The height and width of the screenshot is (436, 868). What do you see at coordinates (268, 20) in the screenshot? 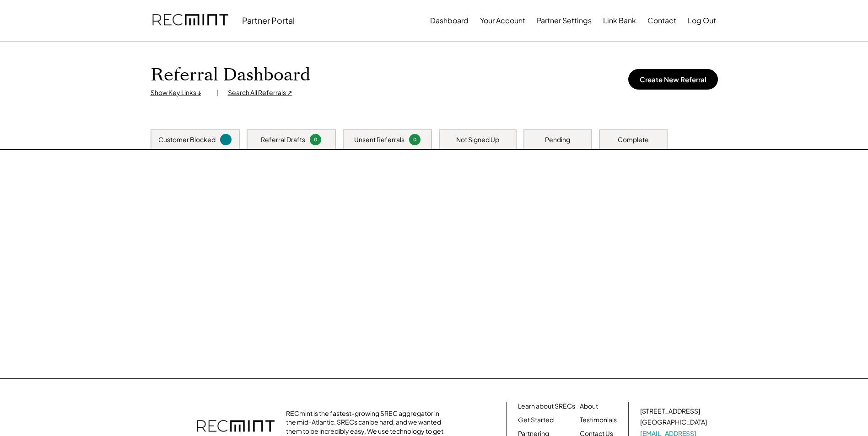
I see `div: Partner Portal` at bounding box center [268, 20].